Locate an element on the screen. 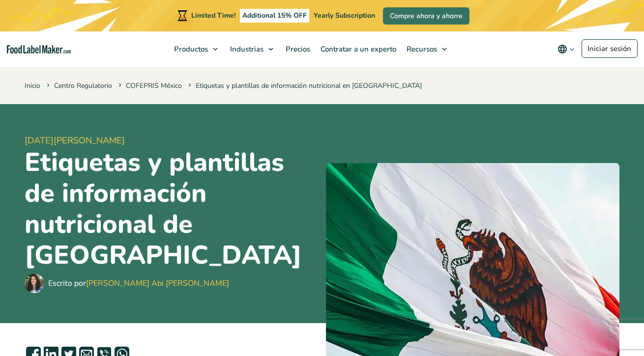  span: Recursos is located at coordinates (421, 49).